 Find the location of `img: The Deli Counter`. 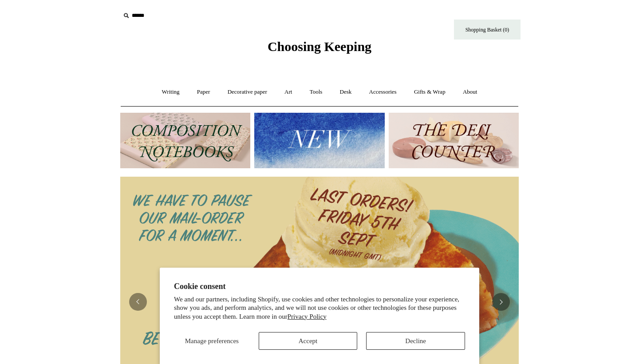

img: The Deli Counter is located at coordinates (454, 140).